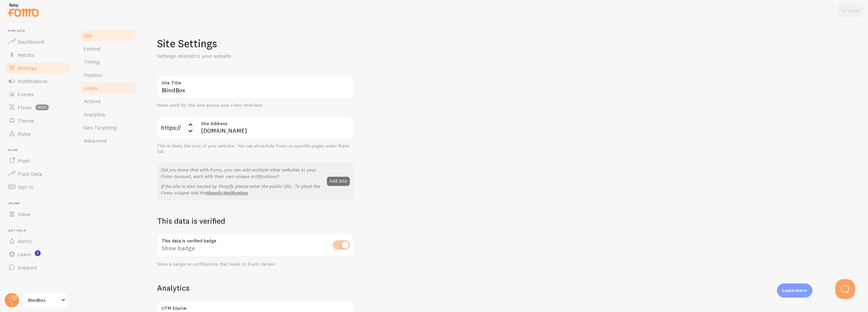 The height and width of the screenshot is (312, 868). I want to click on span: Alerts, so click(24, 241).